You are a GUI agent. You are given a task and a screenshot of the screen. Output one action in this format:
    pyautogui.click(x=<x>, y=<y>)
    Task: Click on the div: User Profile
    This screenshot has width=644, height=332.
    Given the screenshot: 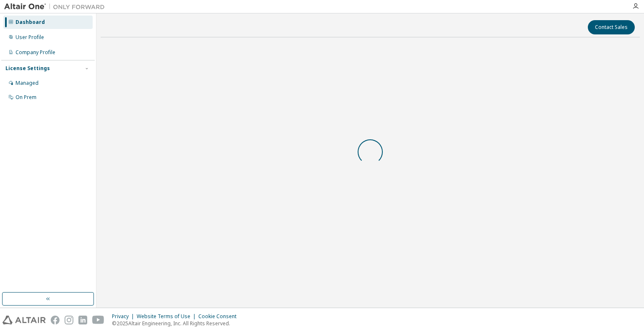 What is the action you would take?
    pyautogui.click(x=30, y=37)
    